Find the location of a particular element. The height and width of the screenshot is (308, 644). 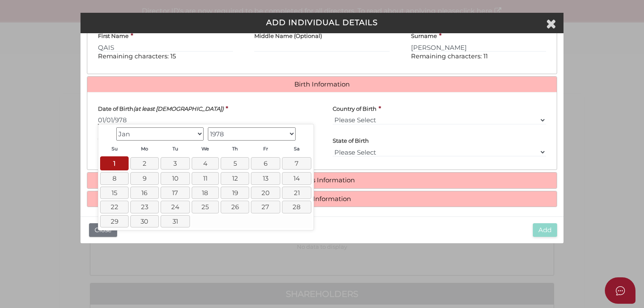

a: 12 is located at coordinates (234, 178).